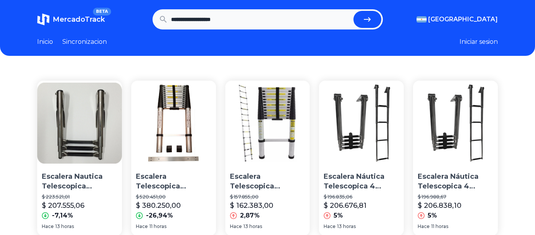 This screenshot has width=535, height=235. What do you see at coordinates (158, 205) in the screenshot?
I see `p: $ 380.250,00` at bounding box center [158, 205].